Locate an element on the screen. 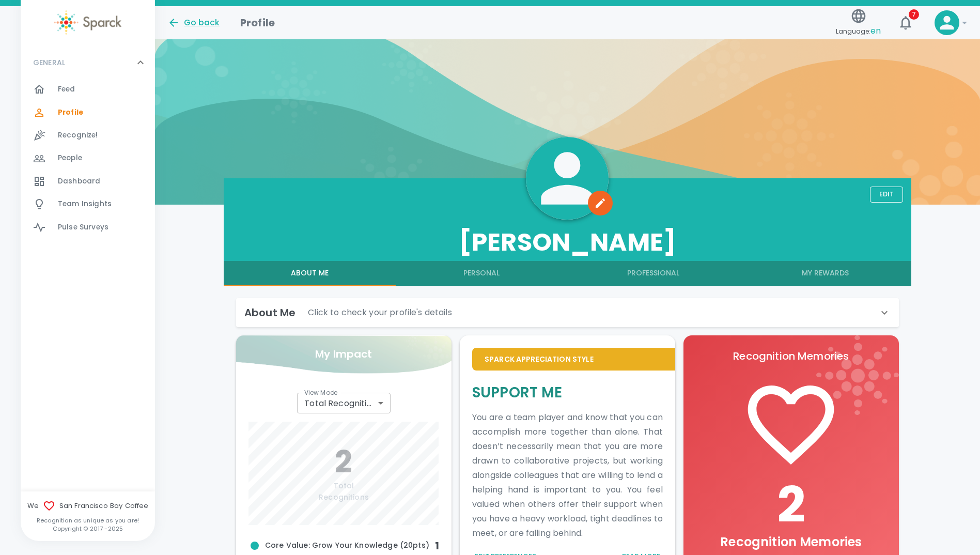 The image size is (980, 555). div: Total Recognitions is located at coordinates (343, 403).